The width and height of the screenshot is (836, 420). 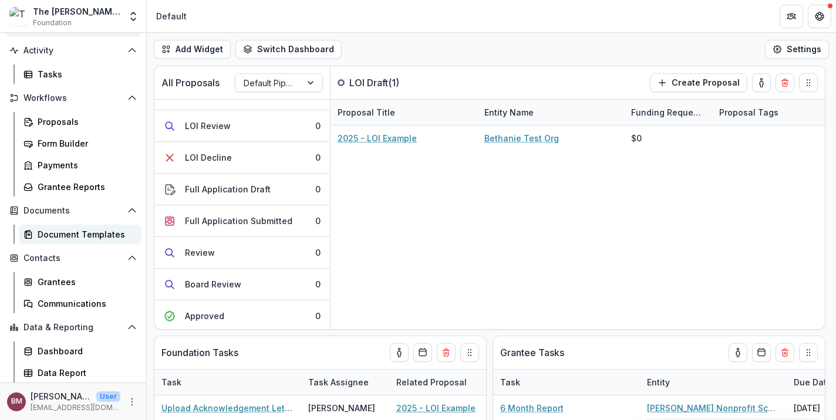 What do you see at coordinates (80, 351) in the screenshot?
I see `a: Dashboard` at bounding box center [80, 351].